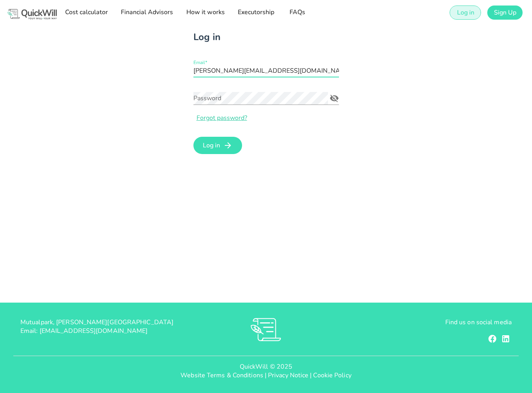  I want to click on a: Forgot password?, so click(220, 118).